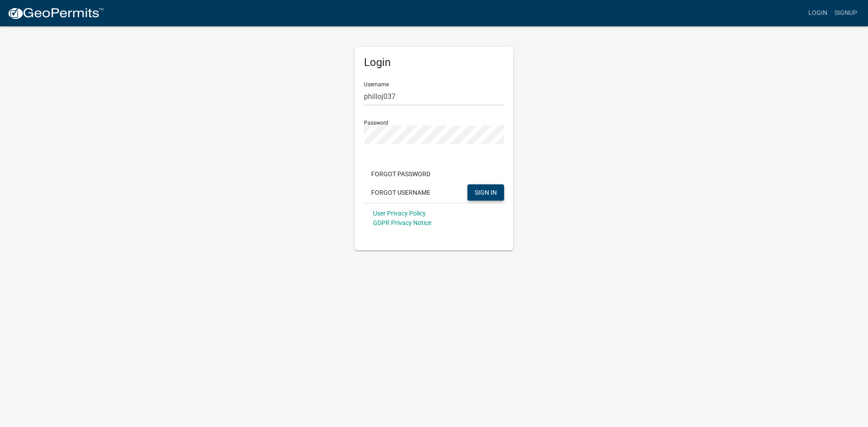 The image size is (868, 427). I want to click on button: SIGN IN, so click(485, 192).